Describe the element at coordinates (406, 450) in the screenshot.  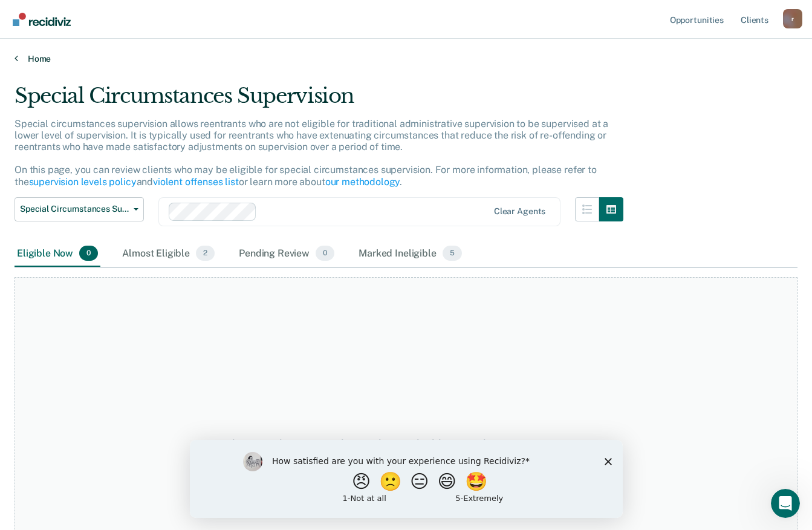
I see `div: At this time, there are no clients who are Eligible Now. Please navigate to one of the other tabs.` at that location.